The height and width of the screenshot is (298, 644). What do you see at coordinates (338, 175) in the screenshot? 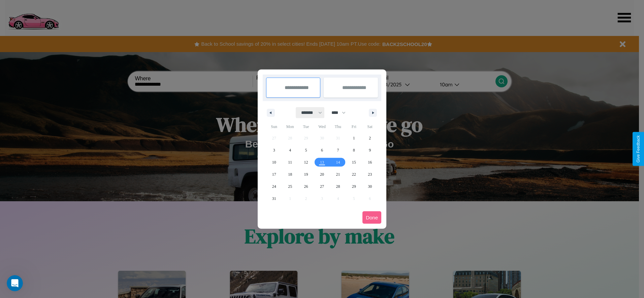
I see `button: 21` at bounding box center [338, 175].